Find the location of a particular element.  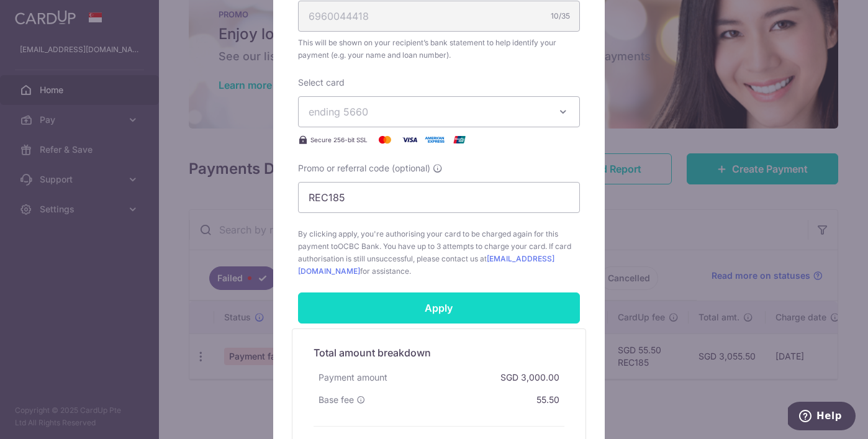

button: ending 5660 is located at coordinates (439, 112).